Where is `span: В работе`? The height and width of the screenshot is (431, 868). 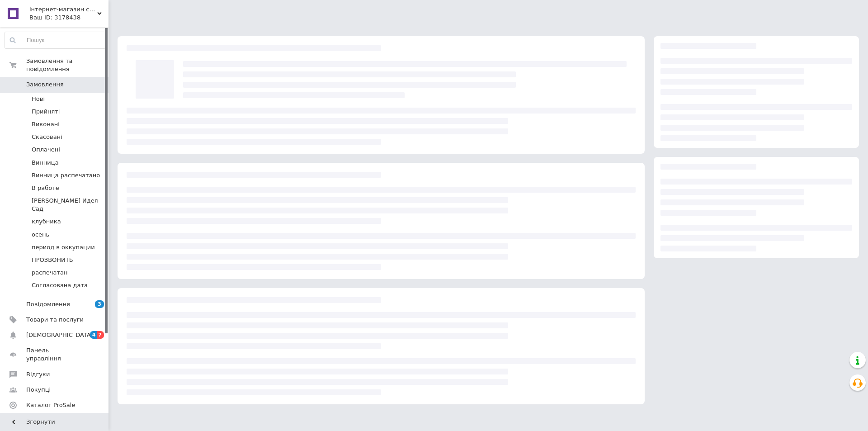 span: В работе is located at coordinates (46, 188).